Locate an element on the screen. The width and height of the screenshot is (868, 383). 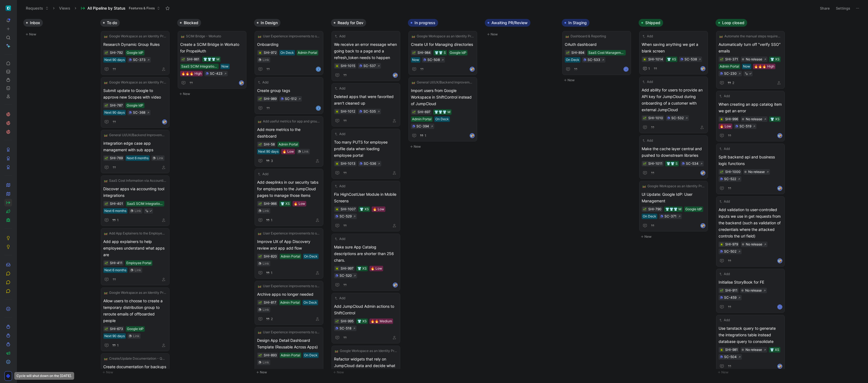
a: AddSplit backend api and business logic functionsSC-522avatar is located at coordinates (750, 169).